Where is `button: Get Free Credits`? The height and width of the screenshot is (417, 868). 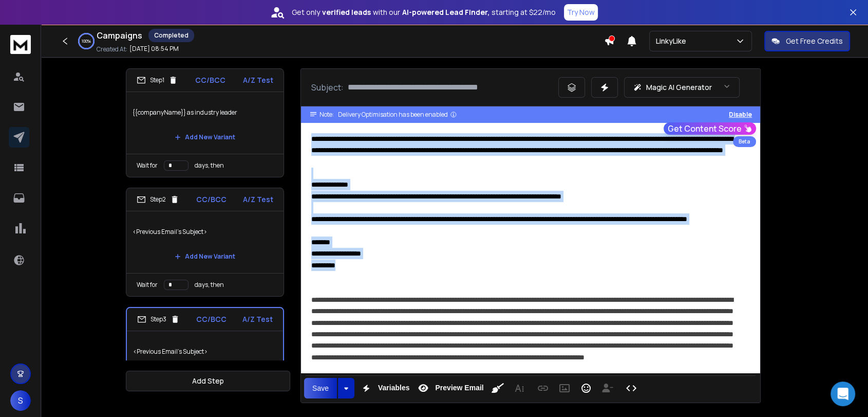 button: Get Free Credits is located at coordinates (807, 41).